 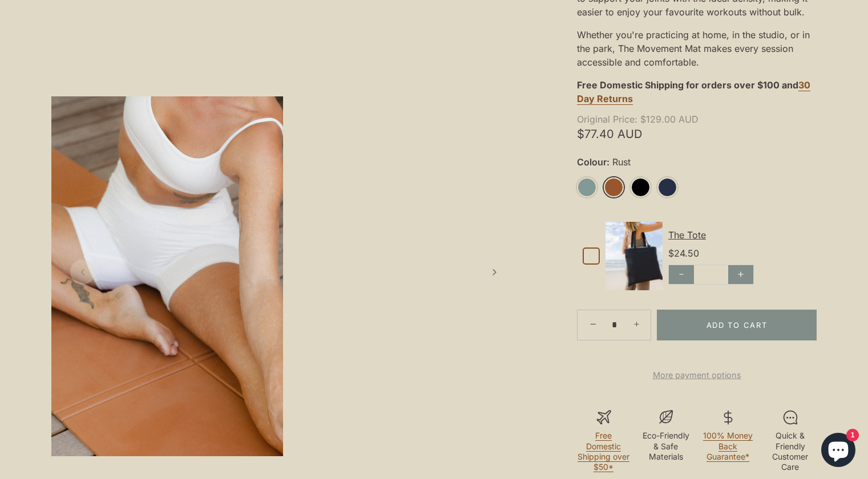 I want to click on button: Add to Cart, so click(x=737, y=325).